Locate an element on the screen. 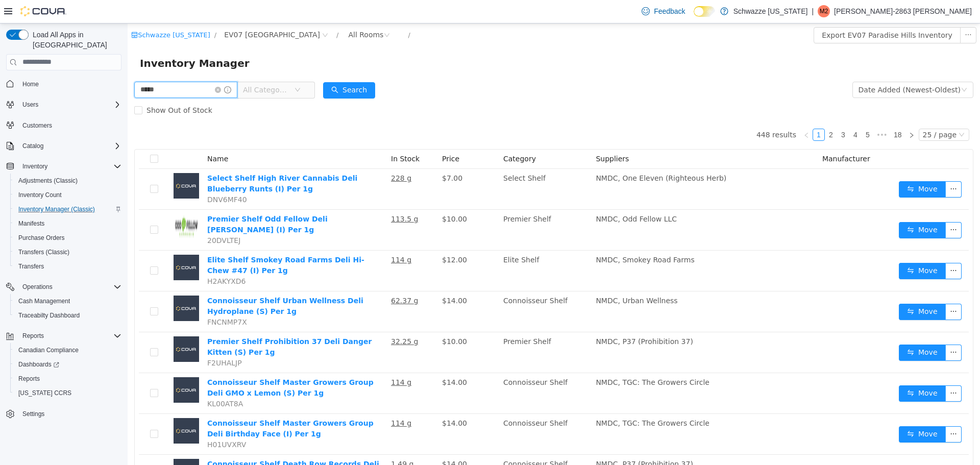 The width and height of the screenshot is (980, 465). span: Operations is located at coordinates (70, 287).